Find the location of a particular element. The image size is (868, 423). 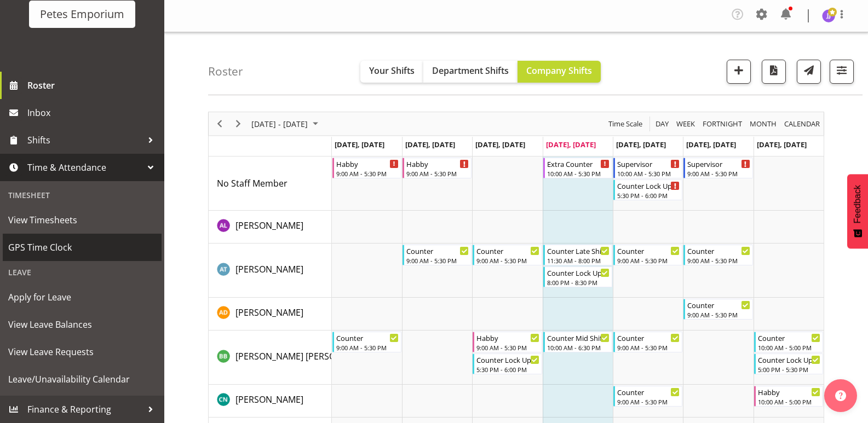

td: Abigail Lane resource is located at coordinates (270, 227).